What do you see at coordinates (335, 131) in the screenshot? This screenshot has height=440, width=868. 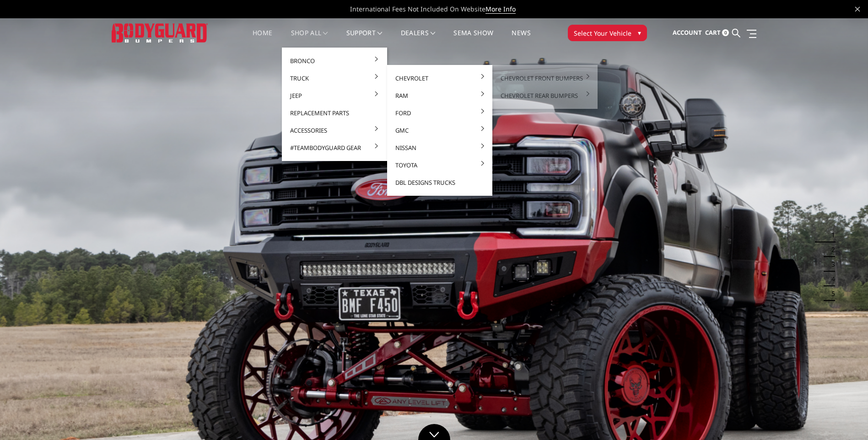 I see `a: Accessories` at bounding box center [335, 131].